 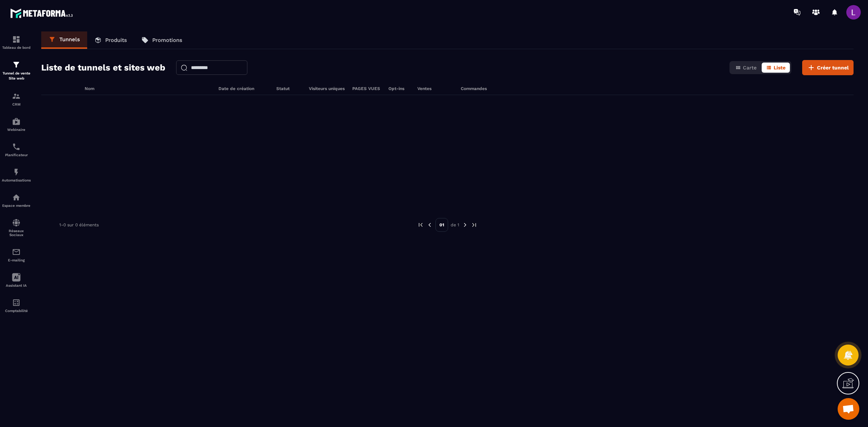 I want to click on button: Liste, so click(x=776, y=68).